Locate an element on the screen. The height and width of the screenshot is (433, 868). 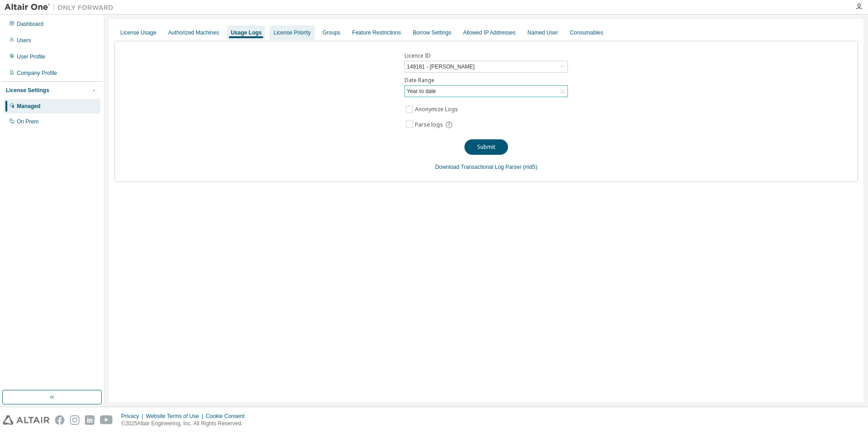
div: Cookie Consent is located at coordinates (227, 416).